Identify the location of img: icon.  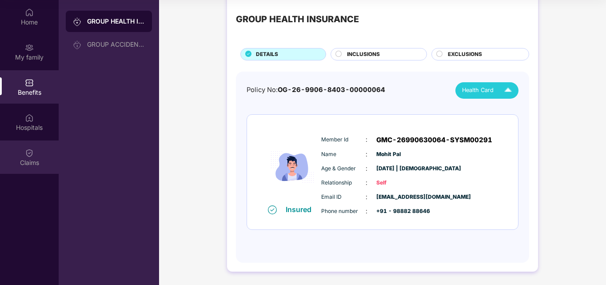
(292, 167).